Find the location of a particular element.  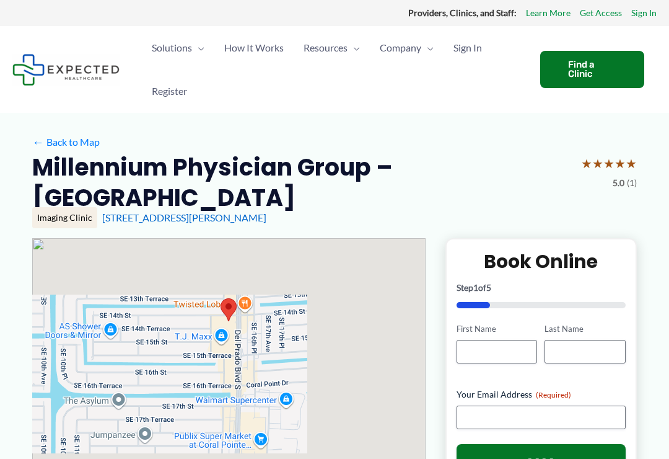

span: Sign In is located at coordinates (468, 48).